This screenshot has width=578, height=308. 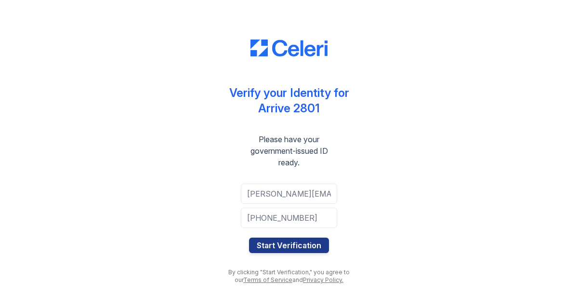 I want to click on input: Phone, so click(x=289, y=218).